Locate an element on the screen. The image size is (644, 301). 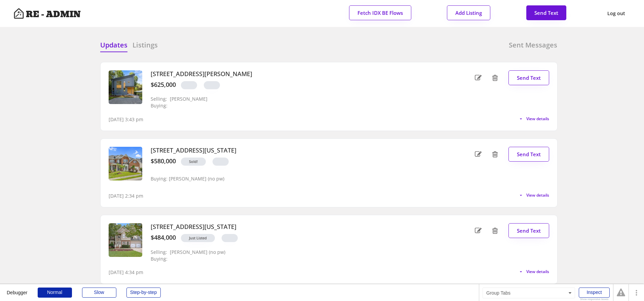
button: Add Listing is located at coordinates (469, 13).